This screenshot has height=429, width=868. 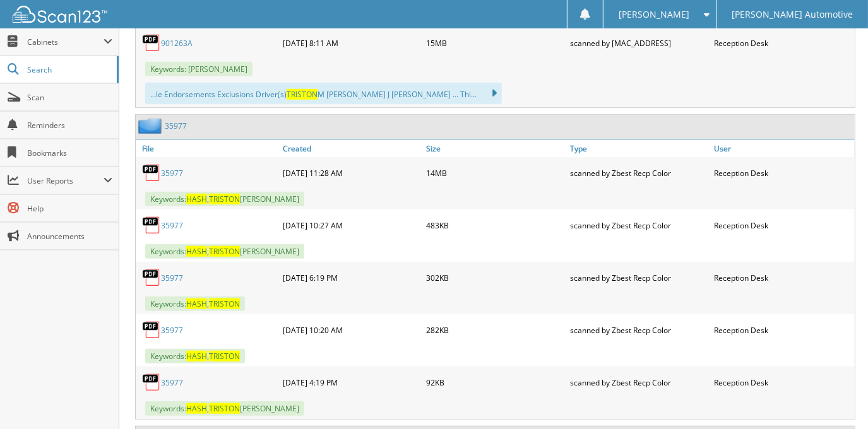 I want to click on a: Size, so click(x=496, y=148).